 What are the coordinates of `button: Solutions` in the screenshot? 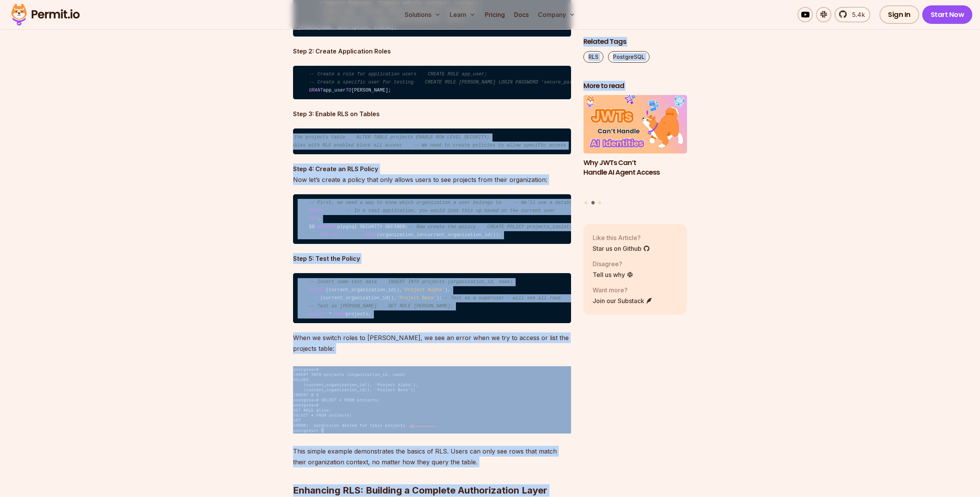 It's located at (423, 14).